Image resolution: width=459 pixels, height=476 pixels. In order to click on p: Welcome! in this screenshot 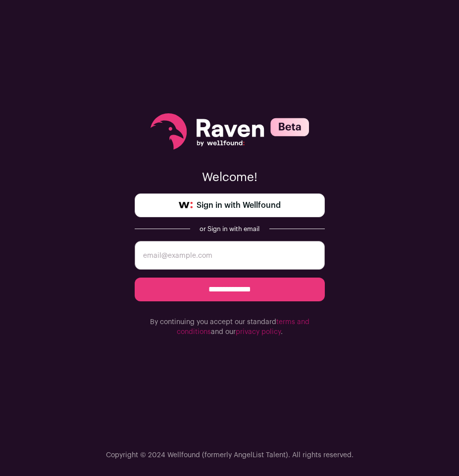, I will do `click(230, 177)`.